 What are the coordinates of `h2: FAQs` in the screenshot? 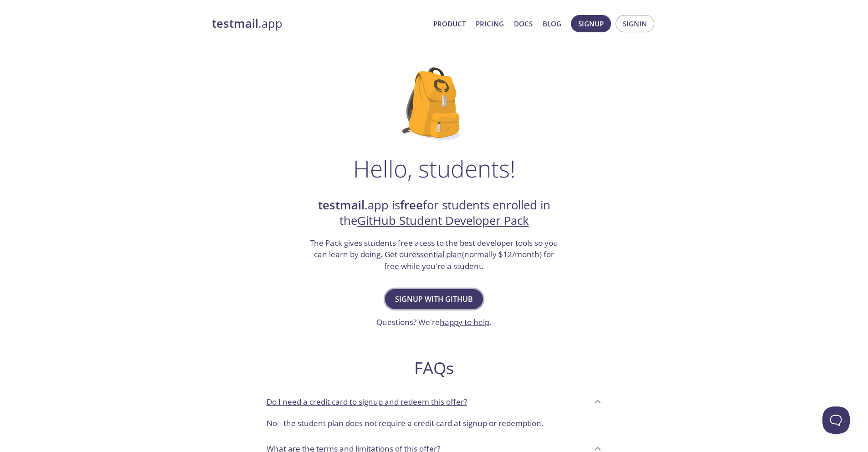 It's located at (435, 368).